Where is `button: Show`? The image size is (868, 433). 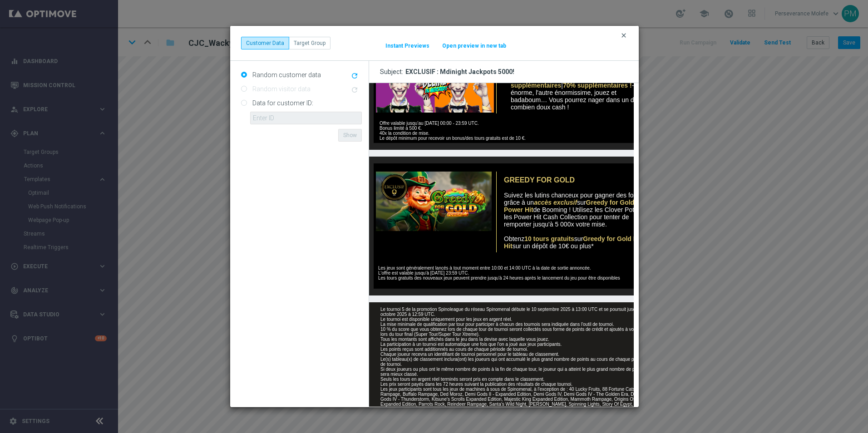 button: Show is located at coordinates (350, 136).